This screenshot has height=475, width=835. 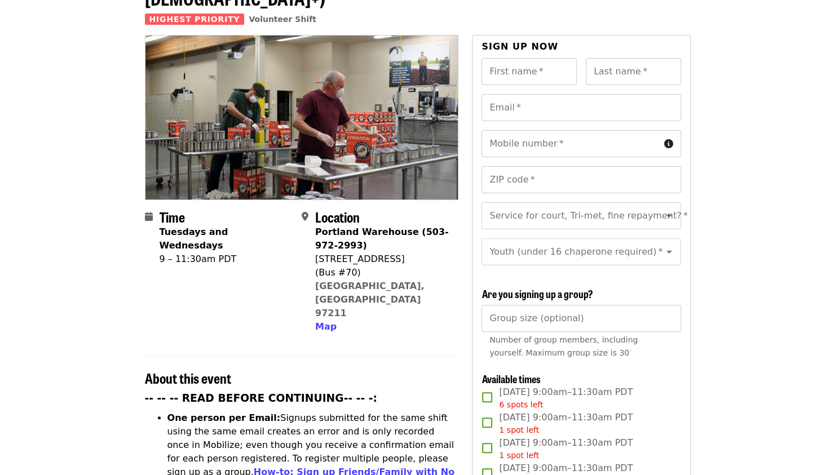 What do you see at coordinates (521, 405) in the screenshot?
I see `span: 6 spots left` at bounding box center [521, 405].